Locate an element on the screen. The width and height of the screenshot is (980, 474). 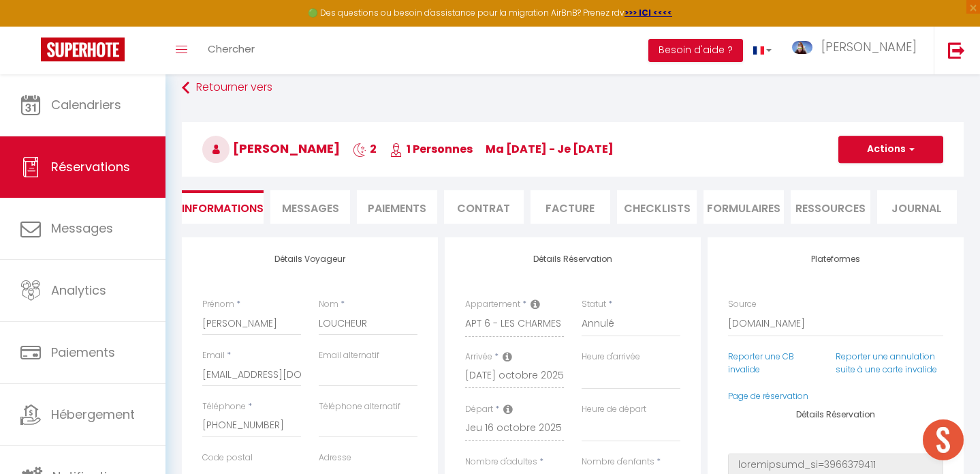
label: Téléphone is located at coordinates (224, 406).